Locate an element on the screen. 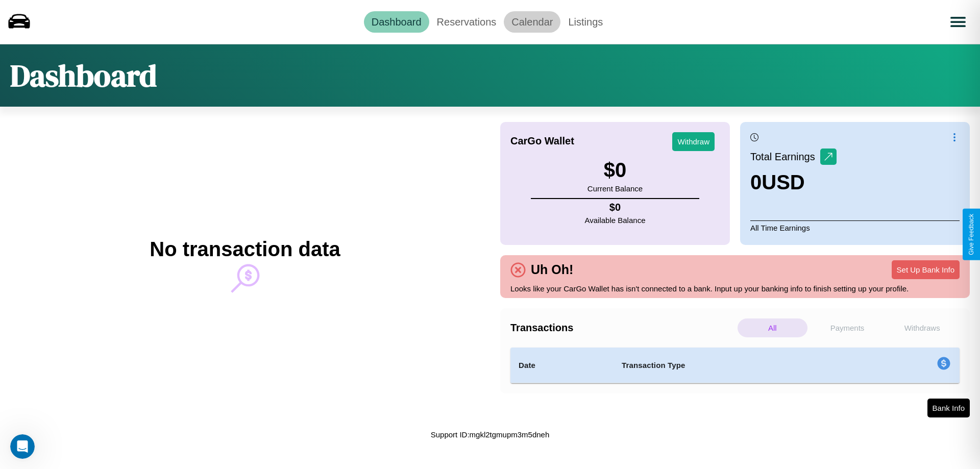 Image resolution: width=980 pixels, height=469 pixels. h4: CarGo Wallet is located at coordinates (542, 141).